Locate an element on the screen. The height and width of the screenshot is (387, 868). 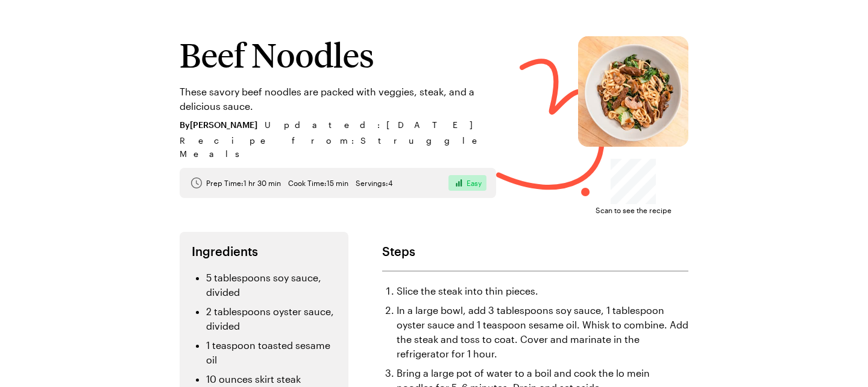
span: Recipe from: Struggle Meals is located at coordinates (338, 147).